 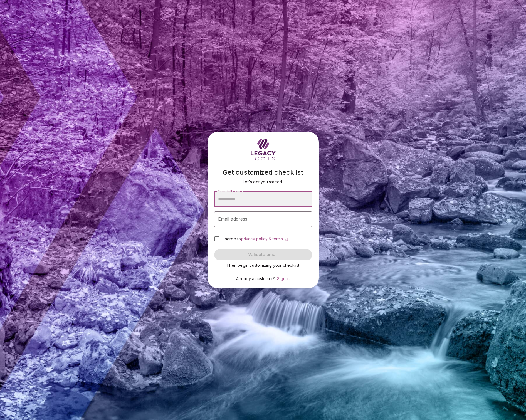 What do you see at coordinates (283, 278) in the screenshot?
I see `a: Sign in` at bounding box center [283, 278].